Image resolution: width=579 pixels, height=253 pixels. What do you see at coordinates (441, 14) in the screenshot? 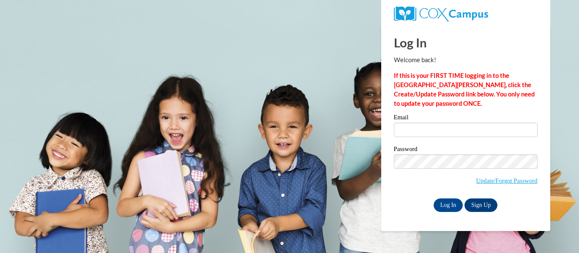
I see `img: COX Campus` at bounding box center [441, 14].